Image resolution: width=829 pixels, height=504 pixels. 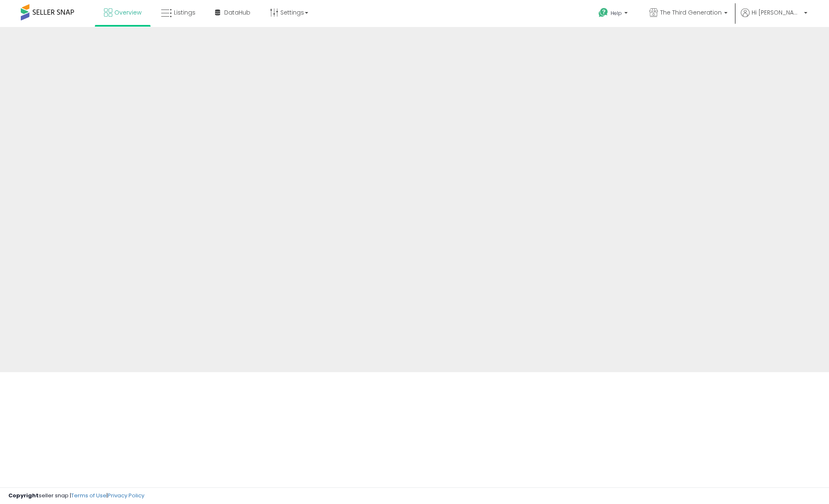 What do you see at coordinates (691, 12) in the screenshot?
I see `span: The Third Generation` at bounding box center [691, 12].